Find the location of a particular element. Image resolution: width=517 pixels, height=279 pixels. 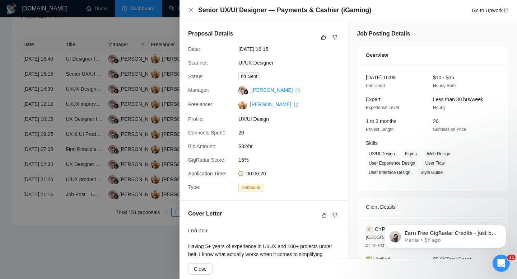

span: Expert is located at coordinates (373, 99).